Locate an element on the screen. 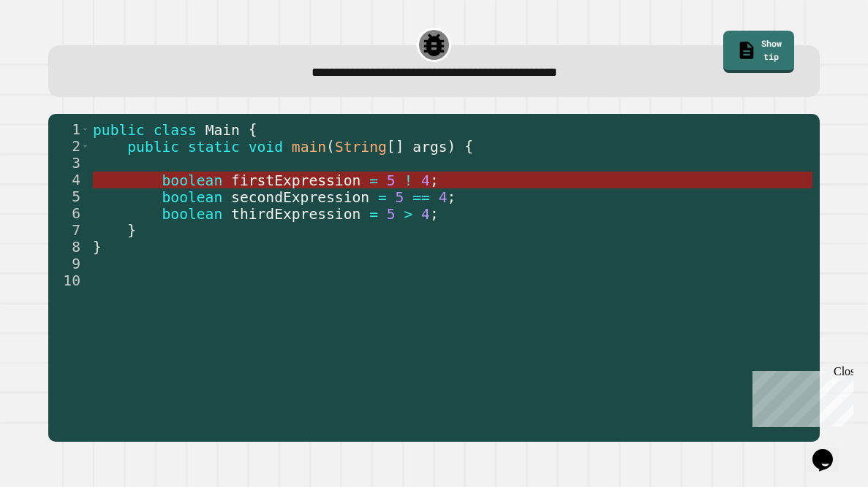  span: secondExpression is located at coordinates (300, 198).